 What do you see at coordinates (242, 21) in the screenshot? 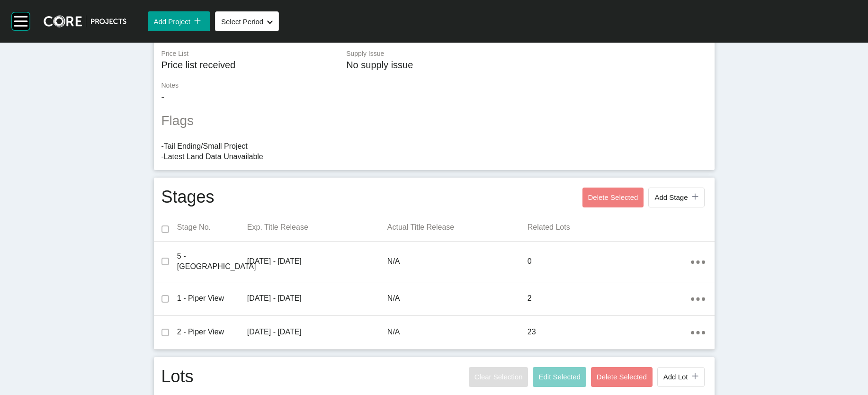
I see `span: Select Period` at bounding box center [242, 21].